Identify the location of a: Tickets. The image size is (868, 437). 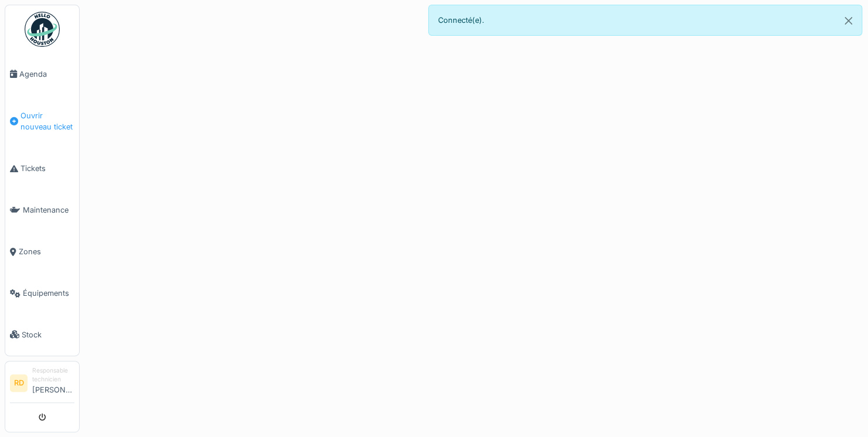
(42, 168).